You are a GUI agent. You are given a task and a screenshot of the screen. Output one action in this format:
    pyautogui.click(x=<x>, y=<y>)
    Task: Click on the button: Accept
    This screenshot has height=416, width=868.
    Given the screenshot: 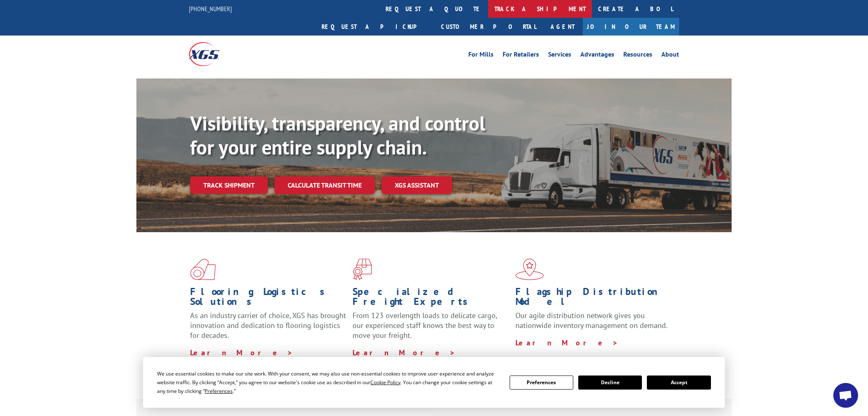 What is the action you would take?
    pyautogui.click(x=679, y=382)
    